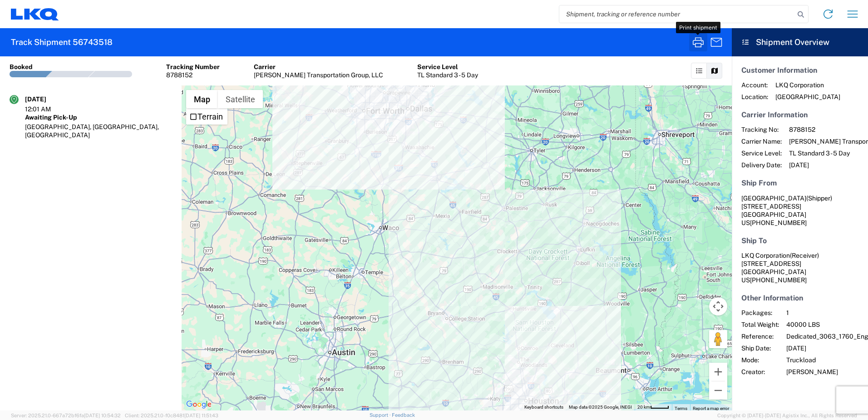 This screenshot has height=420, width=868. What do you see at coordinates (193, 75) in the screenshot?
I see `div: 8788152` at bounding box center [193, 75].